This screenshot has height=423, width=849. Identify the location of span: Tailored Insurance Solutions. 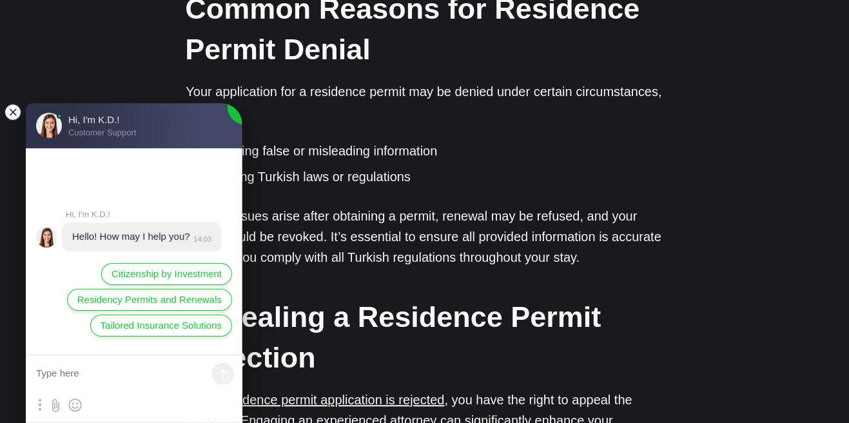
(161, 325).